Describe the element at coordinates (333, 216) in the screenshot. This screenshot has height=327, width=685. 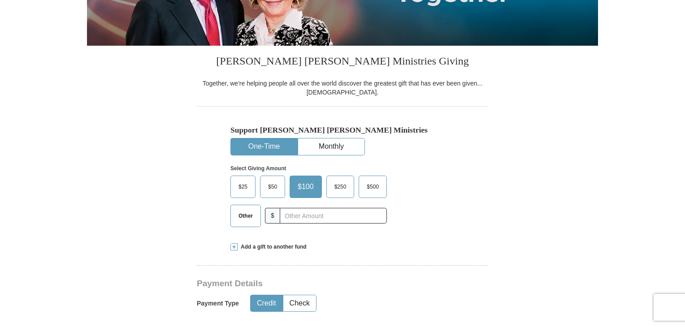
I see `input: Other Amount` at that location.